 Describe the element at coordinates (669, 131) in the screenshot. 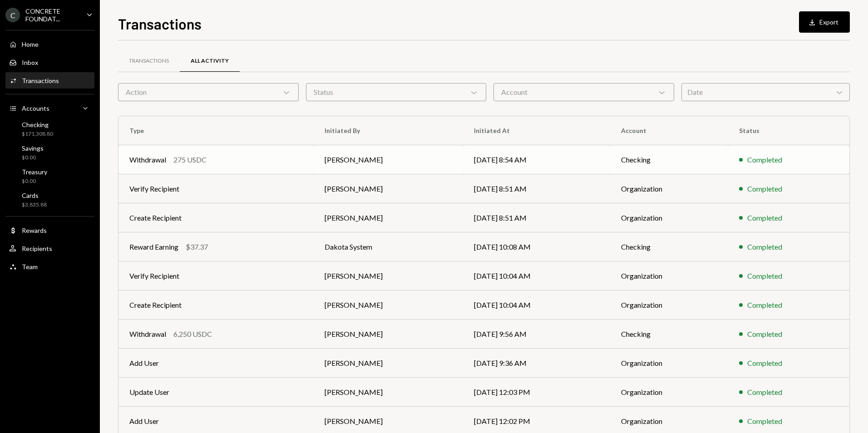

I see `th: Account` at that location.